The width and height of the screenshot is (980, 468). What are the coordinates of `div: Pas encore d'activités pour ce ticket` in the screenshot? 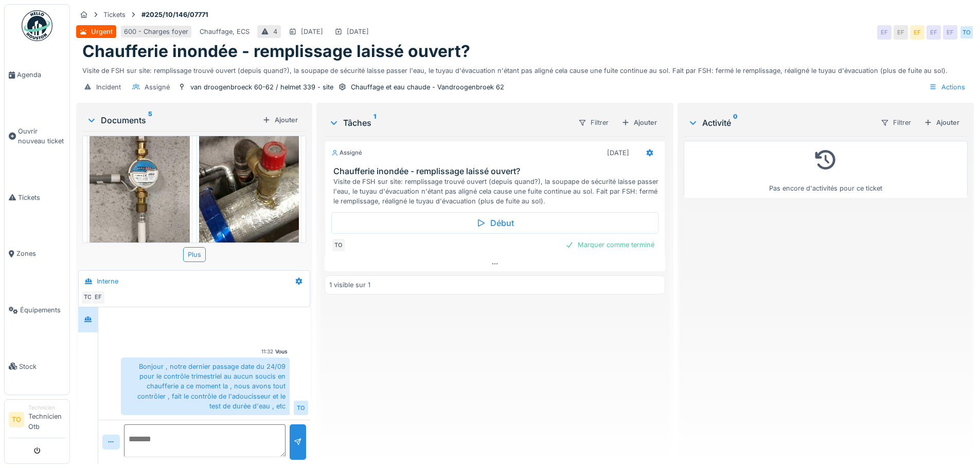 It's located at (825, 169).